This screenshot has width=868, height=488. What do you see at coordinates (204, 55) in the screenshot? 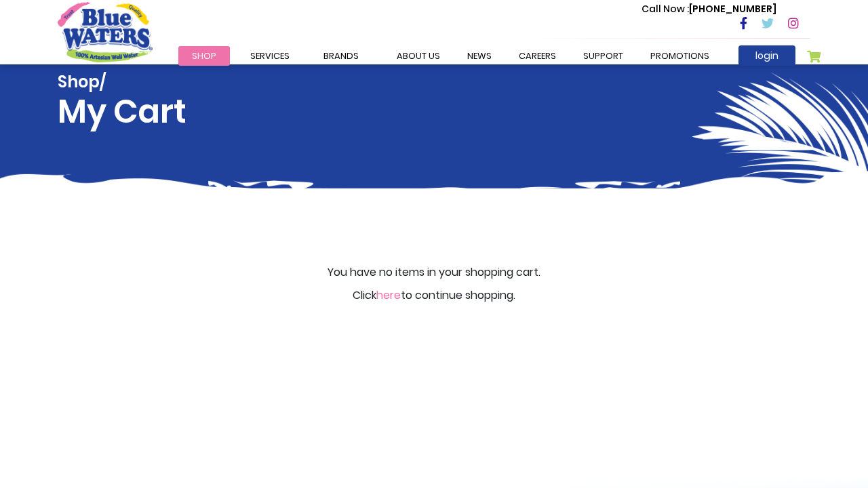
I see `span: Shop` at bounding box center [204, 55].